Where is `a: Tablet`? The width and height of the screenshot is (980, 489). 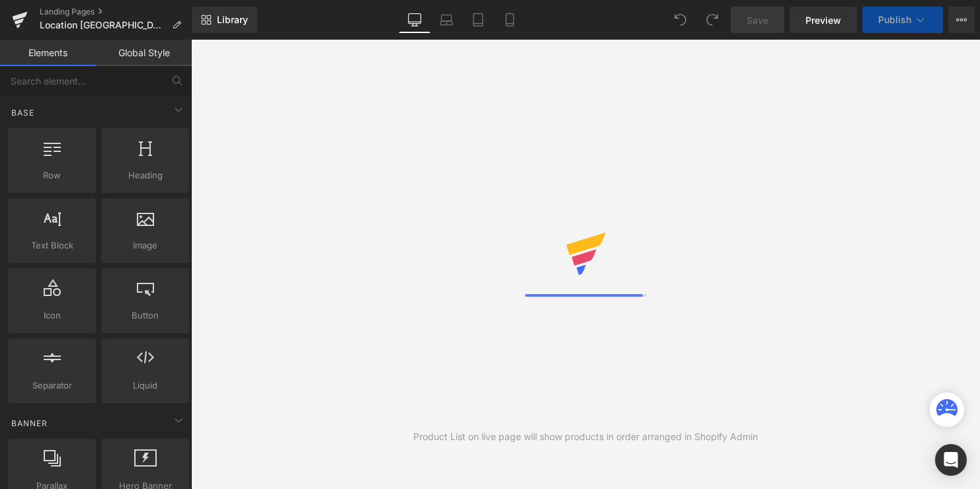
a: Tablet is located at coordinates (478, 20).